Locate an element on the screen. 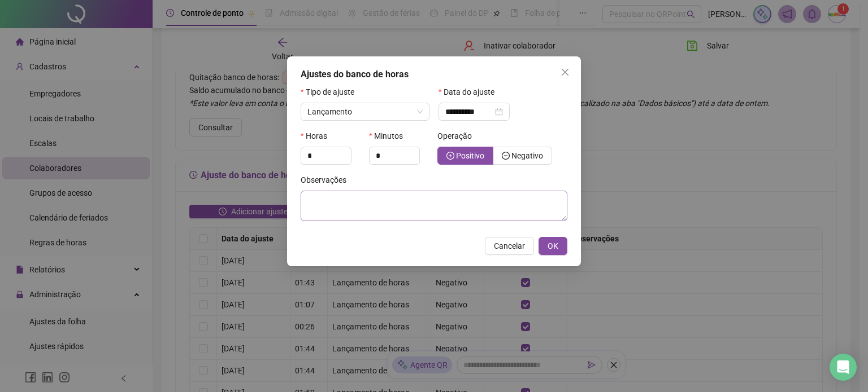  button: Cancelar is located at coordinates (509, 246).